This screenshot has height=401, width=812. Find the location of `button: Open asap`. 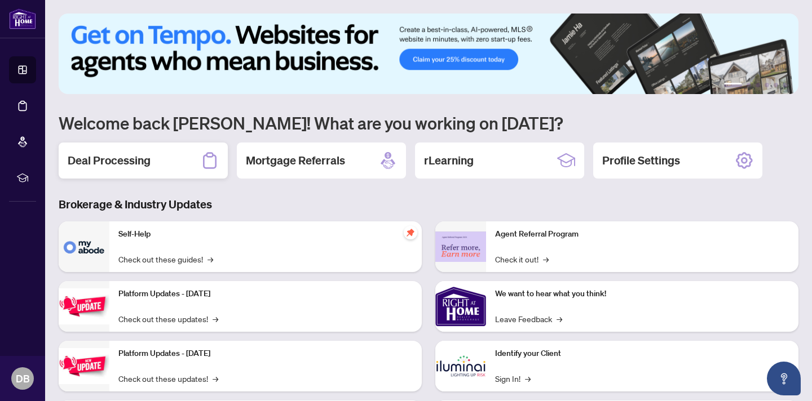

button: Open asap is located at coordinates (784, 379).